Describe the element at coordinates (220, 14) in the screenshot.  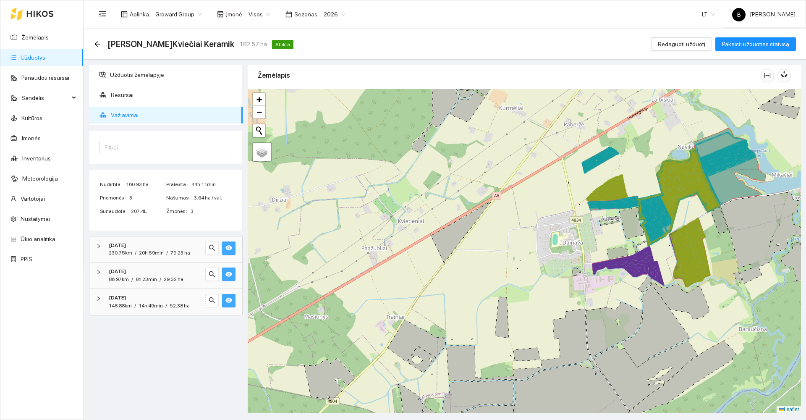
I see `span: shop` at that location.